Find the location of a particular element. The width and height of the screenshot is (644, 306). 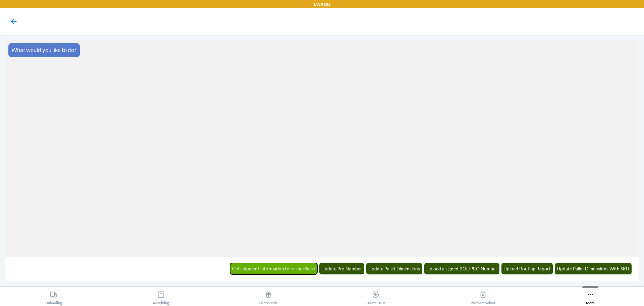

div: Outbounds is located at coordinates (269, 296).